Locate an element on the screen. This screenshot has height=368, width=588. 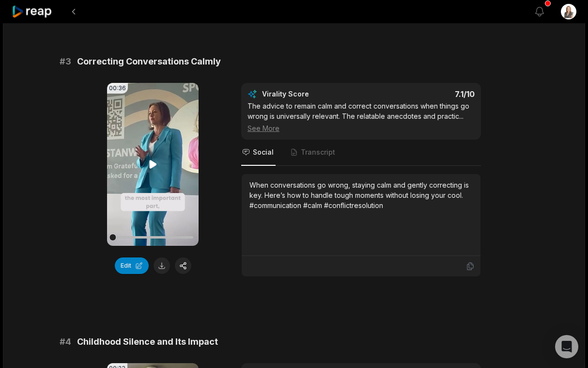
div: See More is located at coordinates (361, 128).